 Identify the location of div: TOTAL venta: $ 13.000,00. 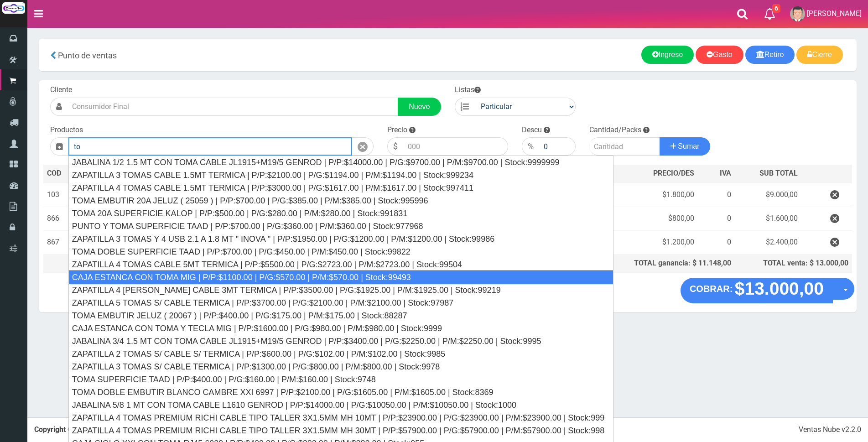
(793, 263).